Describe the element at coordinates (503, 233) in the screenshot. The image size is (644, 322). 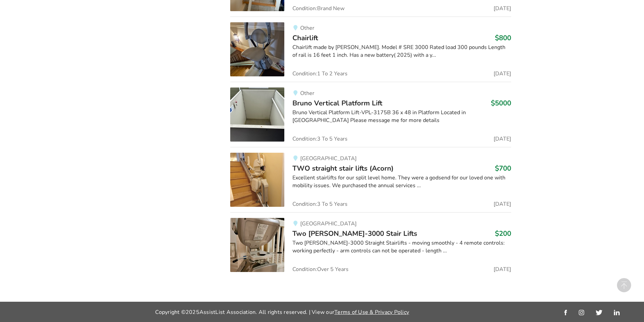
I see `h3: $200` at that location.